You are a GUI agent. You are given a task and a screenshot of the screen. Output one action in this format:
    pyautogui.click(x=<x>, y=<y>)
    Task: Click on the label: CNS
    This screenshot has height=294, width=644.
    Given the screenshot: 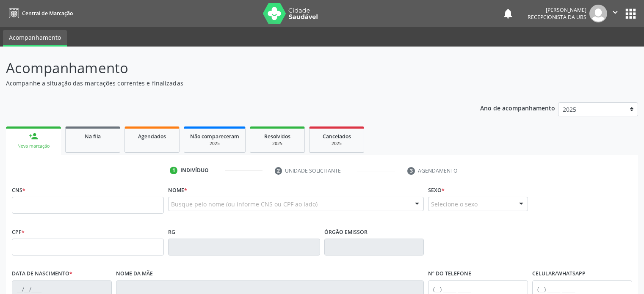 What is the action you would take?
    pyautogui.click(x=18, y=190)
    